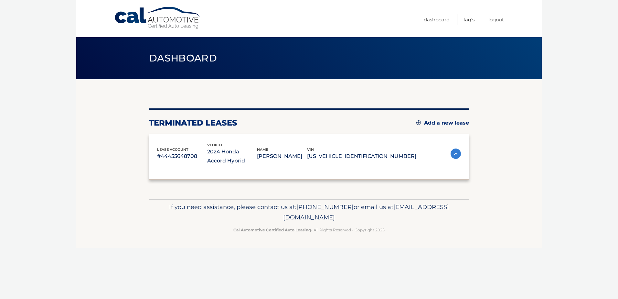 The height and width of the screenshot is (299, 618). Describe the element at coordinates (309, 212) in the screenshot. I see `p: If you need assistance, please contact us at: or email us at` at that location.